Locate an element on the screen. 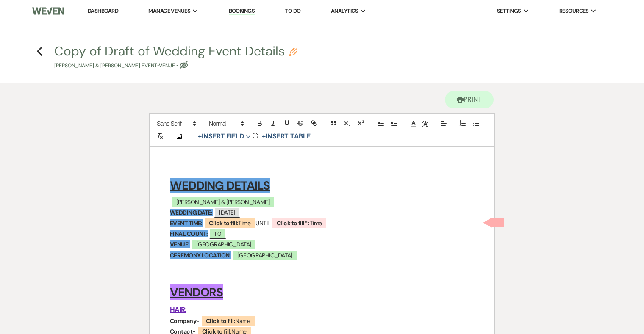 The height and width of the screenshot is (334, 644). span: Settings is located at coordinates (509, 11).